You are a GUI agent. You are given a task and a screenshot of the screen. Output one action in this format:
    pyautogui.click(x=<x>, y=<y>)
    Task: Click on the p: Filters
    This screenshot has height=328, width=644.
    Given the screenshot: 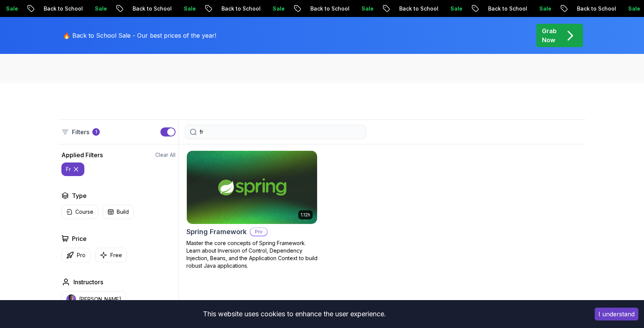 What is the action you would take?
    pyautogui.click(x=81, y=131)
    